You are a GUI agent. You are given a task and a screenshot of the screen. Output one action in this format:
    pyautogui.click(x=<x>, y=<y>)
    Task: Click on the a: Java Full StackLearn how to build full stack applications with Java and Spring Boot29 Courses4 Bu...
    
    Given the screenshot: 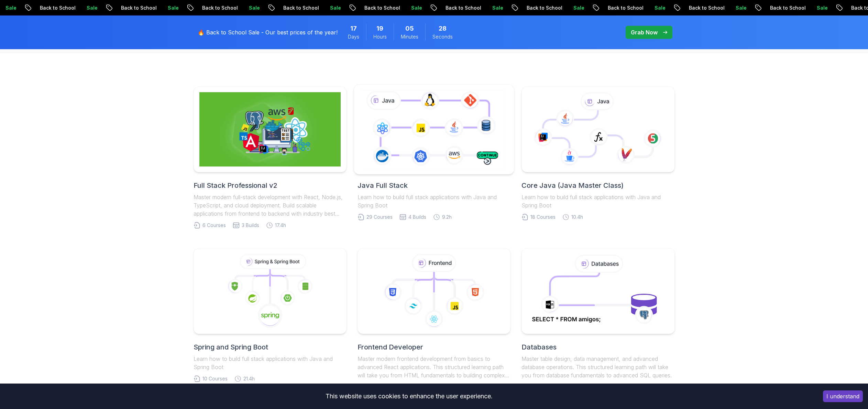 What is the action you would take?
    pyautogui.click(x=434, y=153)
    